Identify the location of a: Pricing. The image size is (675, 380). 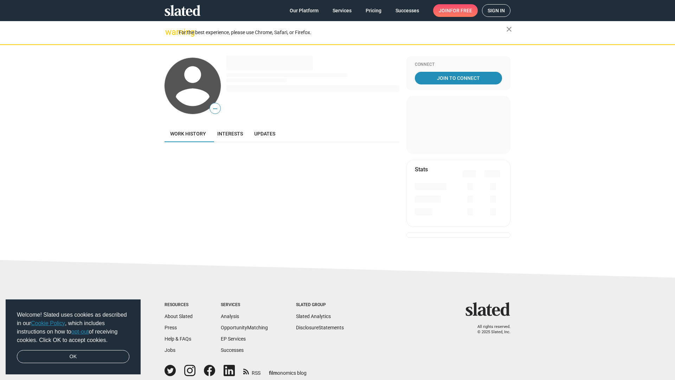
(373, 11).